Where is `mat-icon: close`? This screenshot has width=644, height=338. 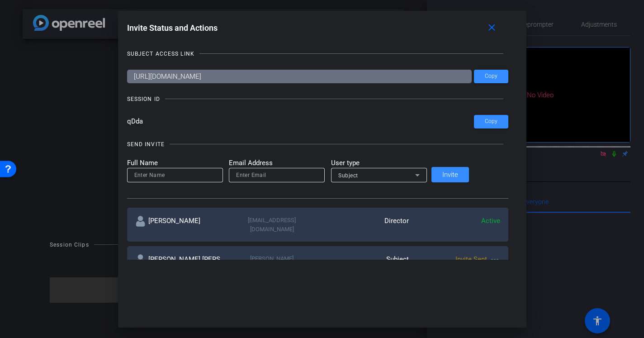
mat-icon: close is located at coordinates (491, 28).